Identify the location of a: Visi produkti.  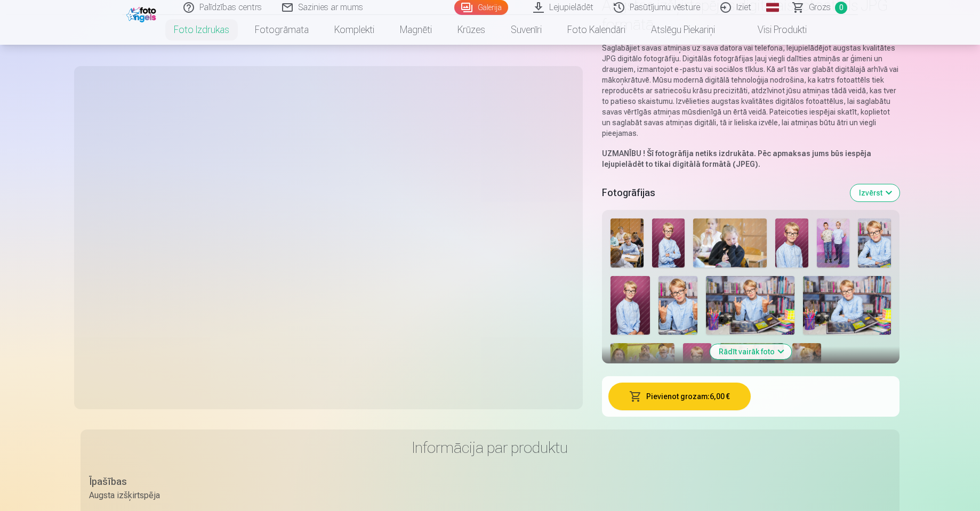
(773, 30).